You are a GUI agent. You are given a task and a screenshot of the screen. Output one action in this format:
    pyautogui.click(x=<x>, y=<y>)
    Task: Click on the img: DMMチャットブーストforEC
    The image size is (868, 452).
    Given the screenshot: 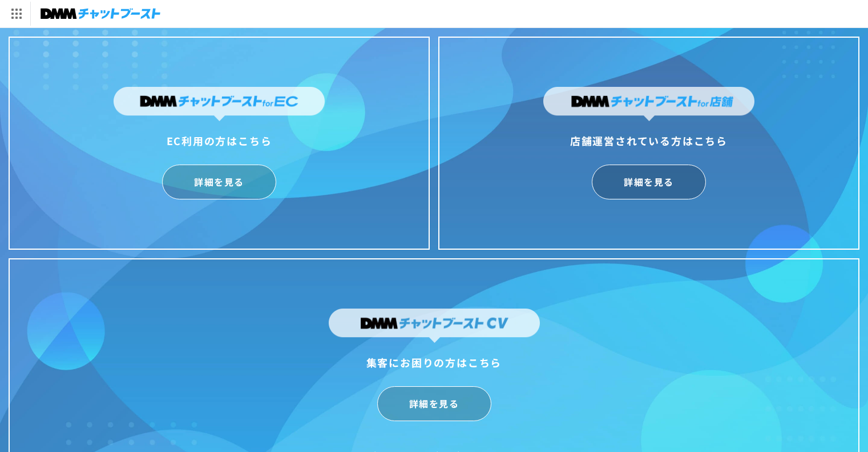 What is the action you would take?
    pyautogui.click(x=219, y=104)
    